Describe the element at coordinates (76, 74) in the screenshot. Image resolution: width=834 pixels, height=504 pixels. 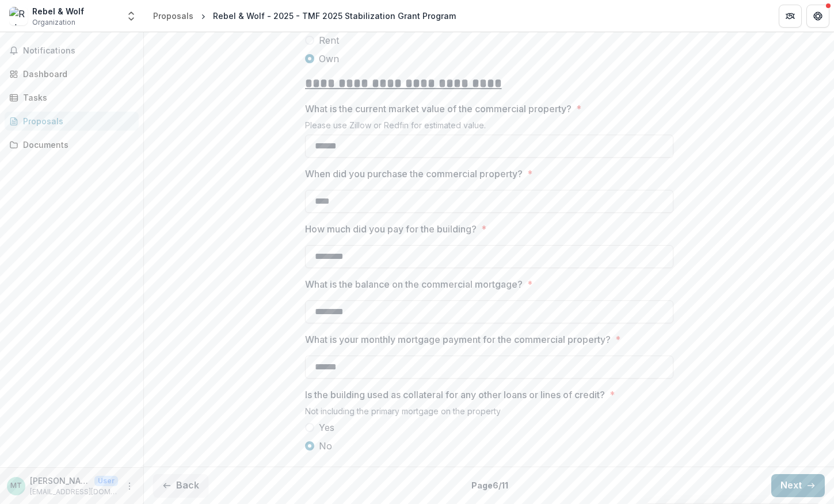
I see `div: Dashboard` at that location.